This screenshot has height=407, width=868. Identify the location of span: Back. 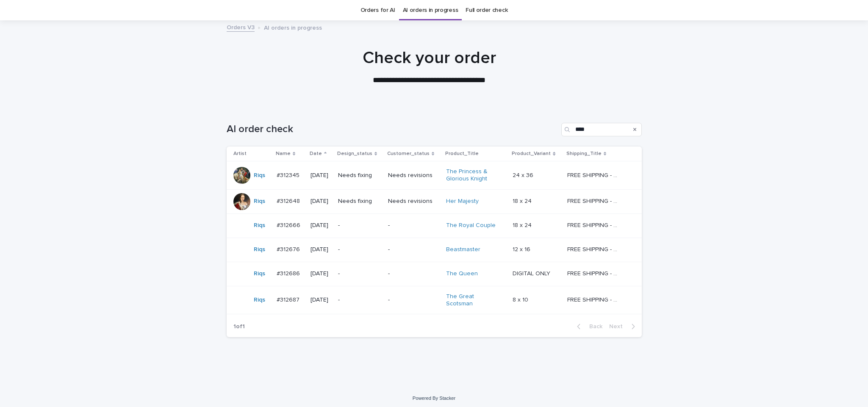
(593, 327).